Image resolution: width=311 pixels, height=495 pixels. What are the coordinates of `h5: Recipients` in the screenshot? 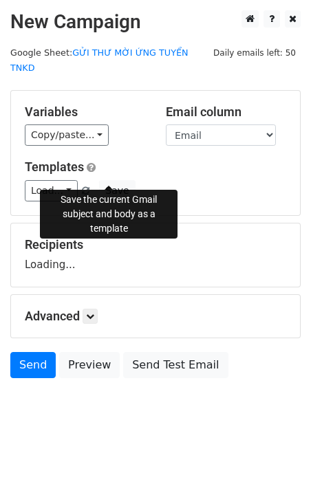 It's located at (155, 245).